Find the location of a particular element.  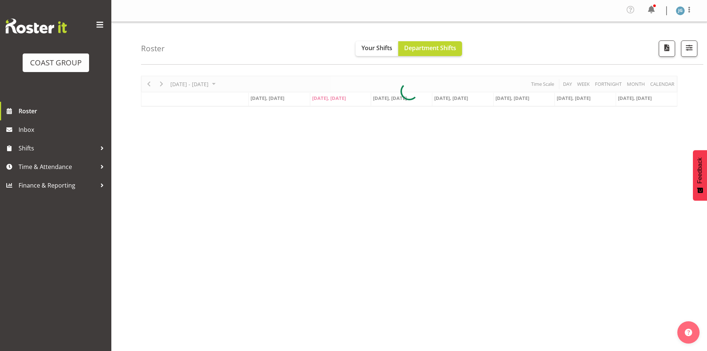

span: Time & Attendance is located at coordinates (58, 167).